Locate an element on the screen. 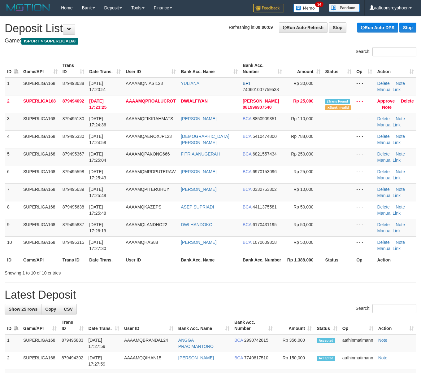 The height and width of the screenshot is (373, 421). span: Copy 7740817510 to clipboard is located at coordinates (256, 357).